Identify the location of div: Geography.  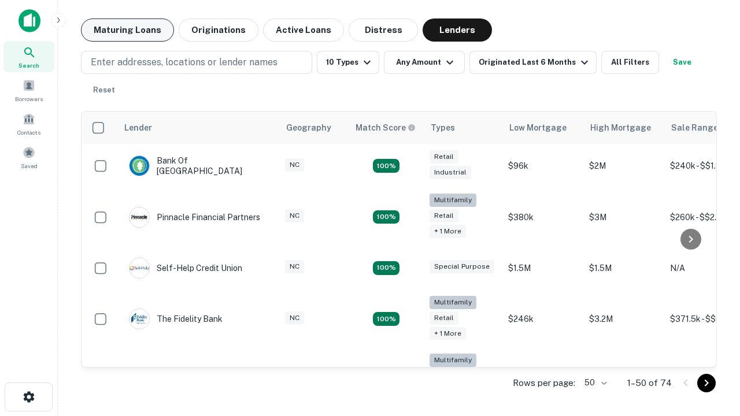
(309, 128).